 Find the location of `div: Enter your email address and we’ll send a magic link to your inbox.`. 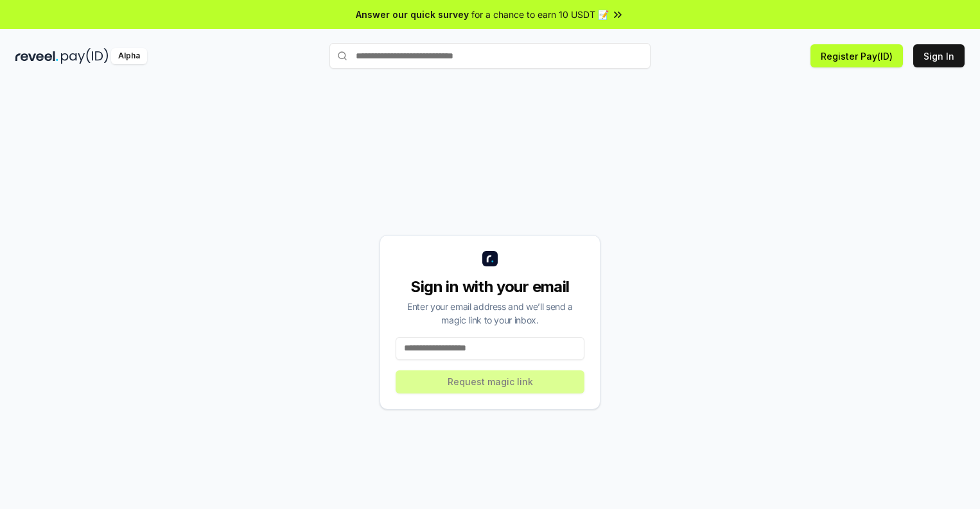

div: Enter your email address and we’ll send a magic link to your inbox. is located at coordinates (490, 314).